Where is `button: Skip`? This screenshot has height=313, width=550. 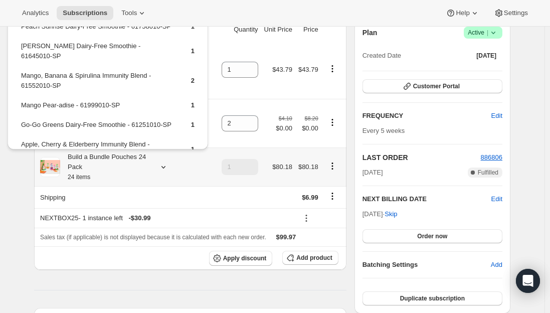 button: Skip is located at coordinates (391, 214).